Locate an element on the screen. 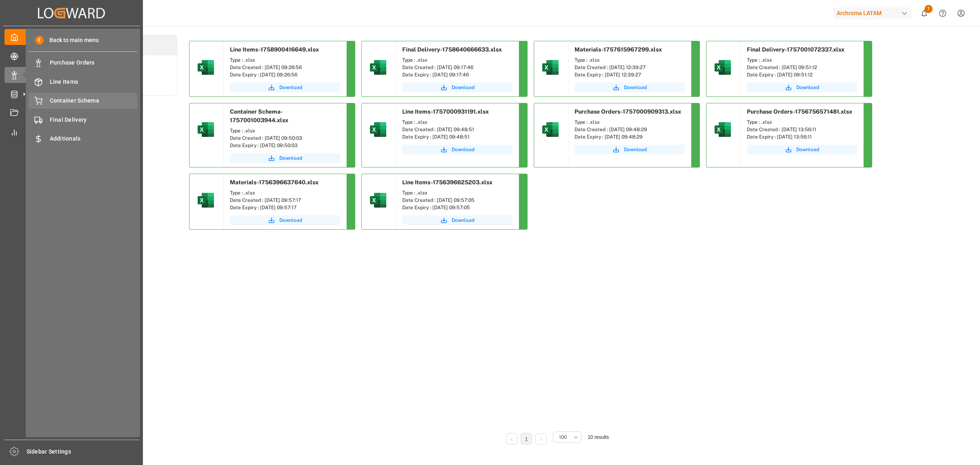  button: show 1 new notifications is located at coordinates (924, 13).